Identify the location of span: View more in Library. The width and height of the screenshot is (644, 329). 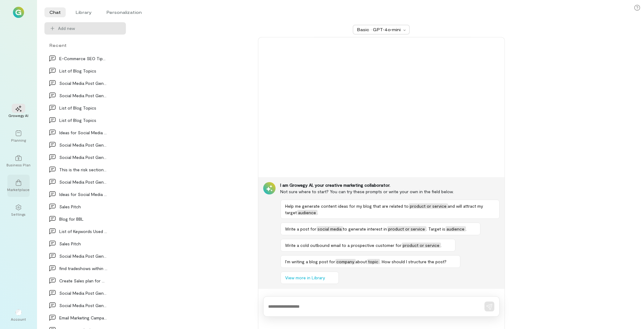
(305, 277).